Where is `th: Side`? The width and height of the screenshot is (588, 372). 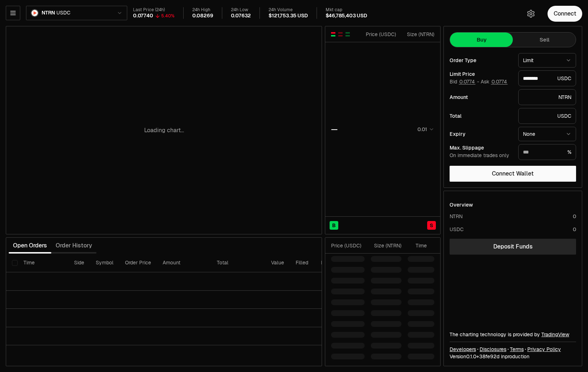 th: Side is located at coordinates (79, 263).